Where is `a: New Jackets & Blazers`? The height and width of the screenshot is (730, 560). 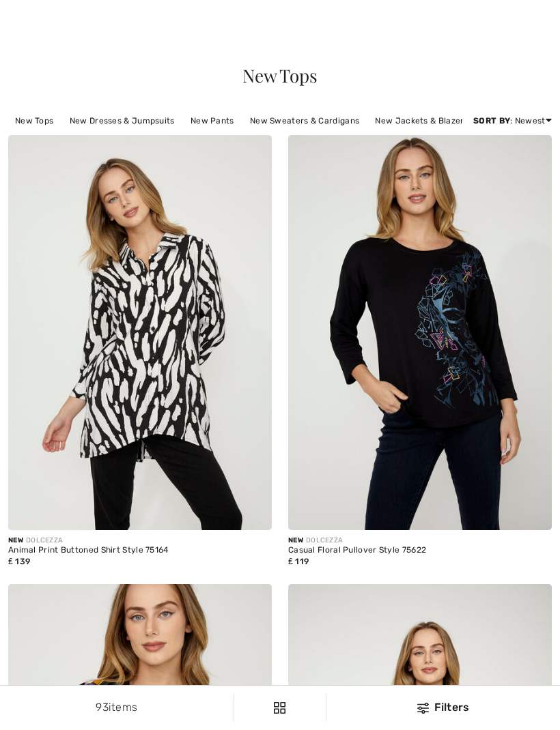
a: New Jackets & Blazers is located at coordinates (421, 120).